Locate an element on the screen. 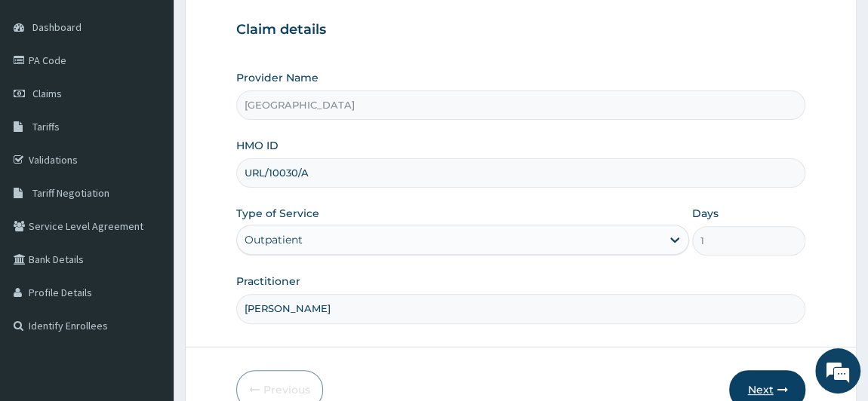 This screenshot has height=401, width=868. span: We're online! is located at coordinates (148, 186).